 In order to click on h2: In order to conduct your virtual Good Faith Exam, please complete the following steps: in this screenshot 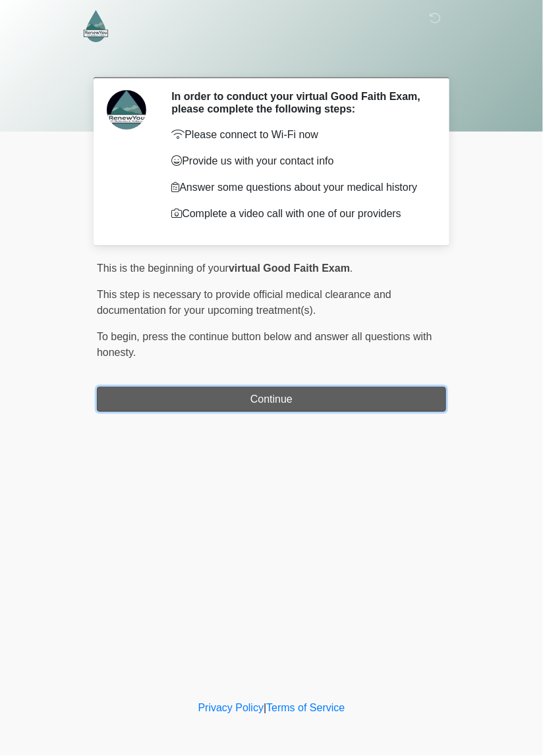, I will do `click(299, 102)`.